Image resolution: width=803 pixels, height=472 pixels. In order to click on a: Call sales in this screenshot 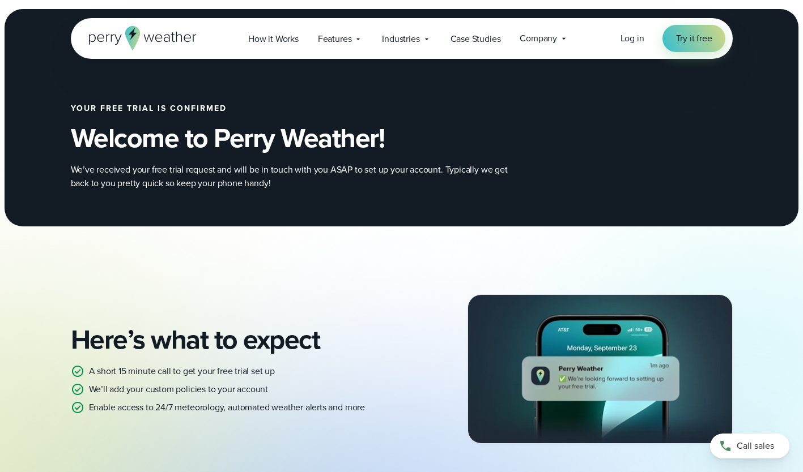, I will do `click(749, 446)`.